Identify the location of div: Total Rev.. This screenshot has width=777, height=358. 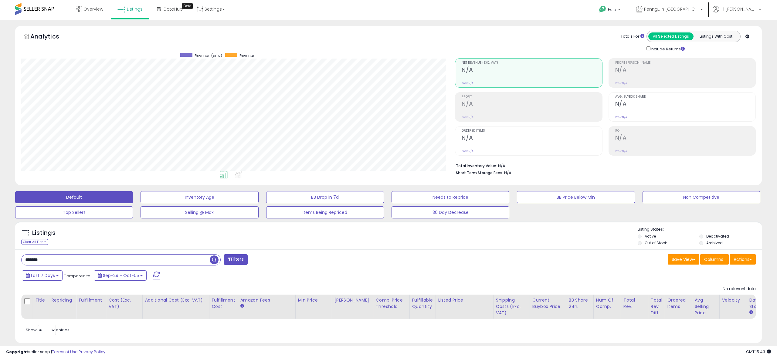
(635, 304).